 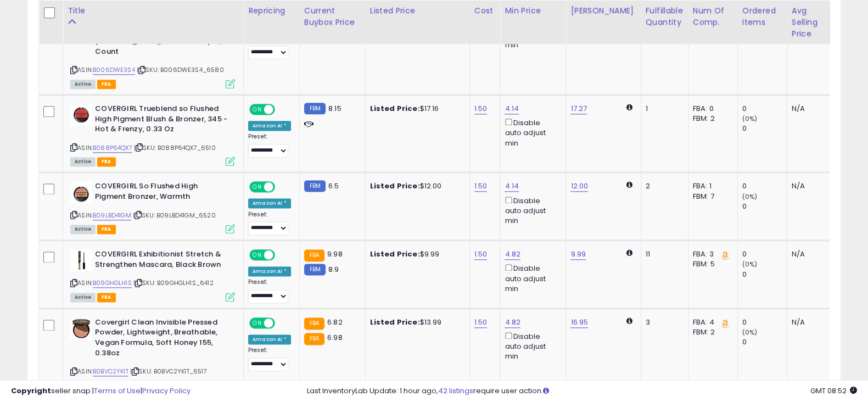 I want to click on div: FBA: 0, so click(x=711, y=109).